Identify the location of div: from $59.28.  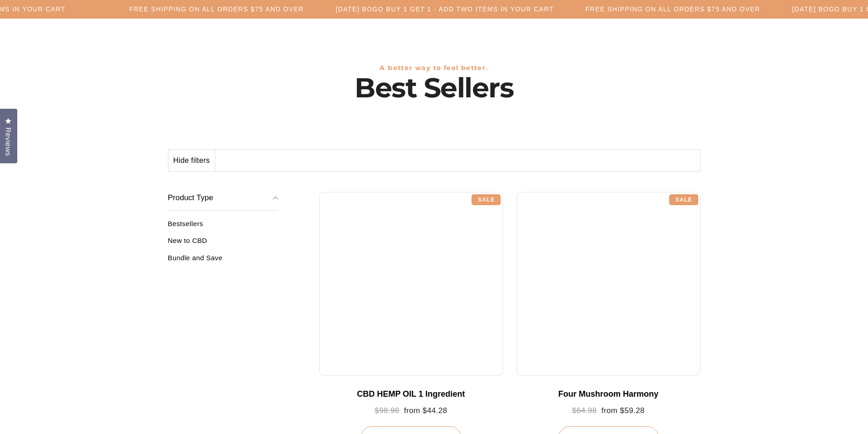
(609, 410).